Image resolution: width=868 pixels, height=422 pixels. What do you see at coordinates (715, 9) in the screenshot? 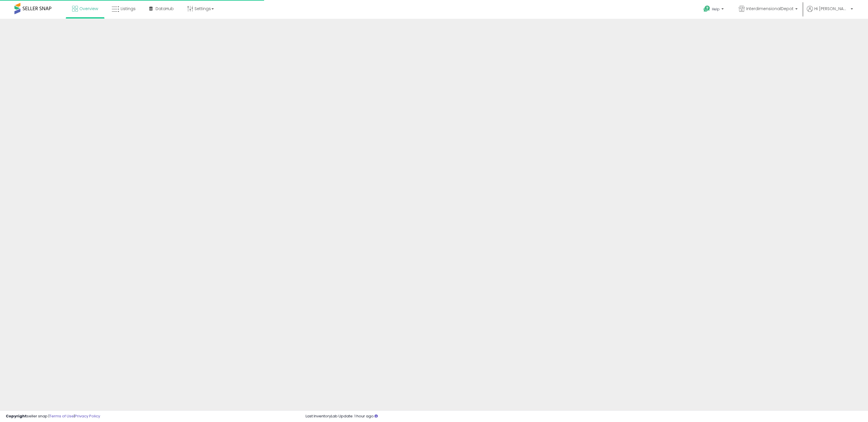
I see `span: Help` at bounding box center [715, 9].